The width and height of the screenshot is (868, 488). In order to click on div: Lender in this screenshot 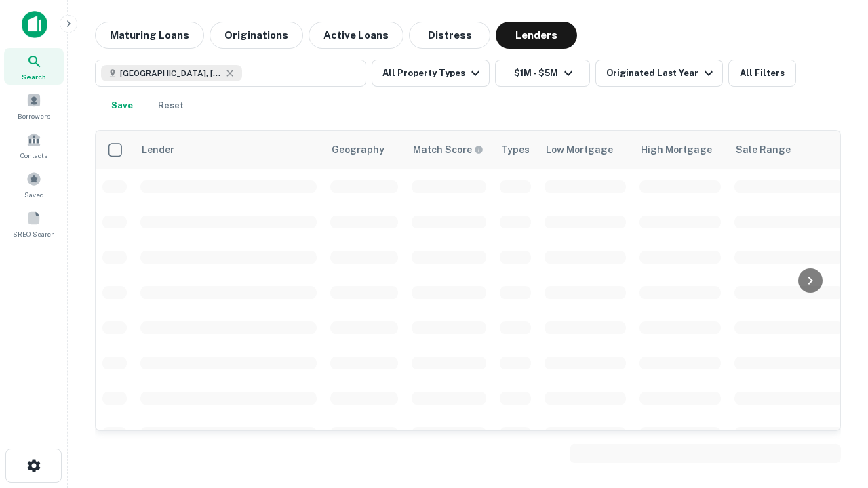, I will do `click(158, 150)`.